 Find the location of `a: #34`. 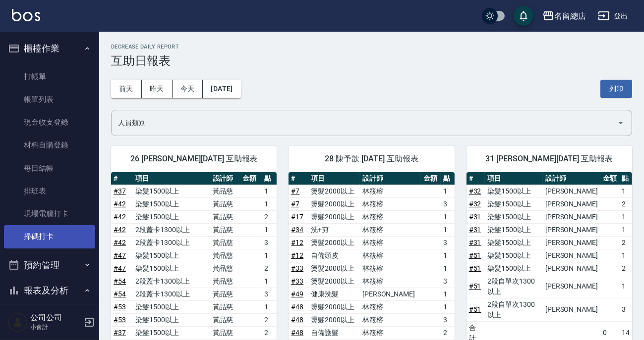

a: #34 is located at coordinates (297, 230).